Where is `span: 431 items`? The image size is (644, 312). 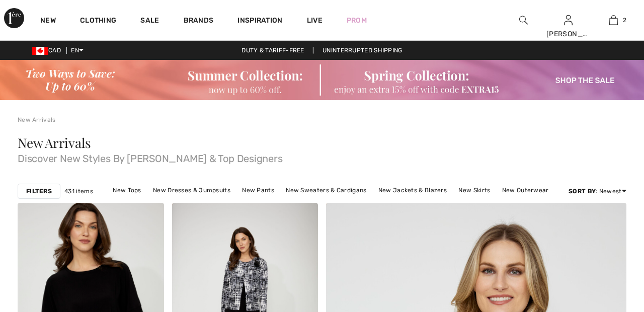 span: 431 items is located at coordinates (78, 191).